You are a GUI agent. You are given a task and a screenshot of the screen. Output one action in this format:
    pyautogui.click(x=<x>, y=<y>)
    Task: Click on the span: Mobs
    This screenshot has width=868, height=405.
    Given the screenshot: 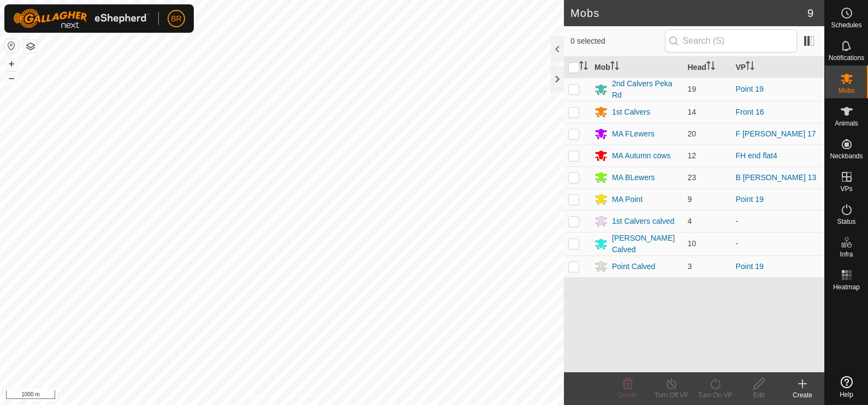 What is the action you would take?
    pyautogui.click(x=846, y=91)
    